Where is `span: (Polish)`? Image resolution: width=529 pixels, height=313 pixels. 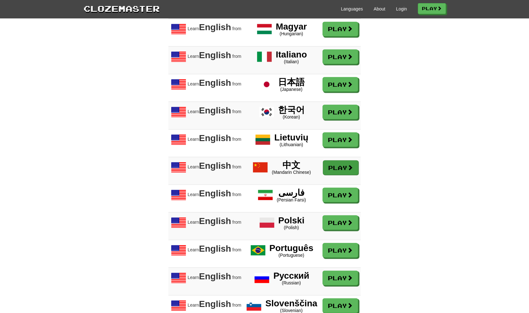
span: (Polish) is located at coordinates (291, 227).